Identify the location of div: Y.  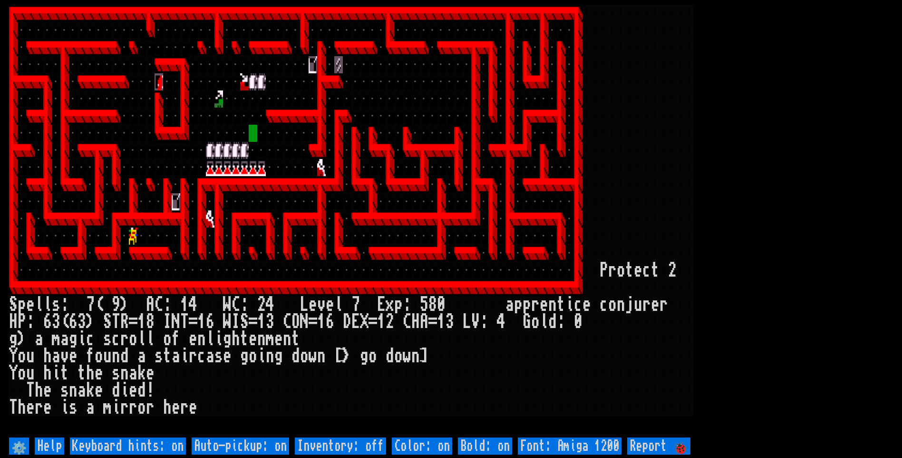
(13, 356).